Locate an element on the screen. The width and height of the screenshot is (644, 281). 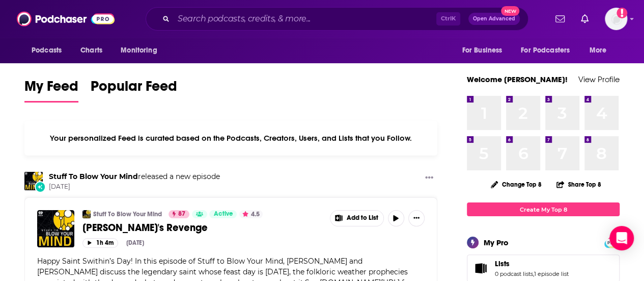
button: Share Top 8 is located at coordinates (579, 184).